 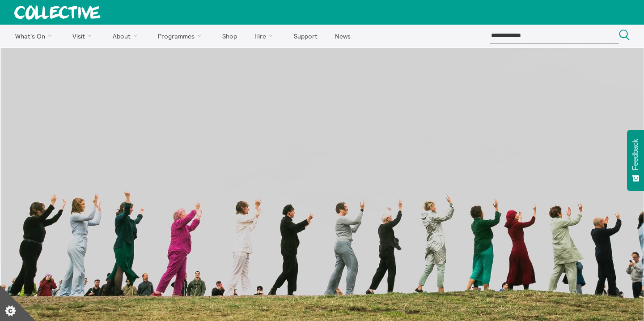 What do you see at coordinates (229, 36) in the screenshot?
I see `a: Shop` at bounding box center [229, 36].